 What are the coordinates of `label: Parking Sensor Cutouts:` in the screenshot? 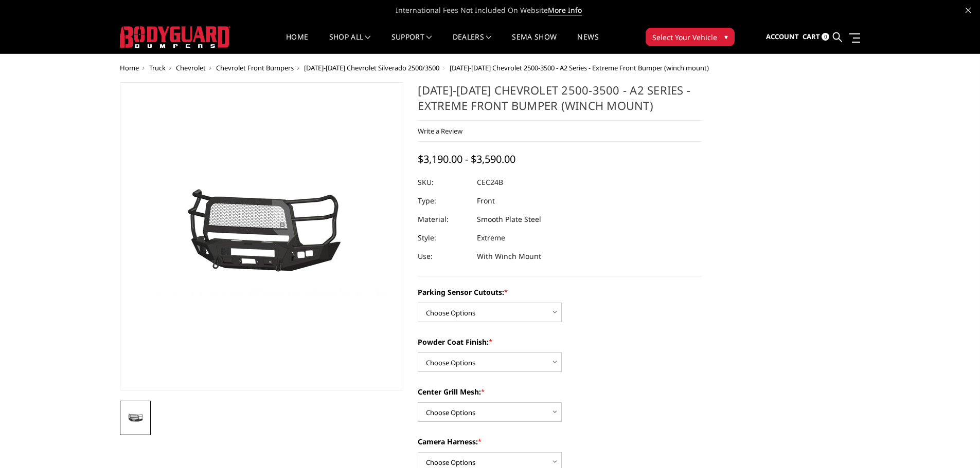 It's located at (559, 292).